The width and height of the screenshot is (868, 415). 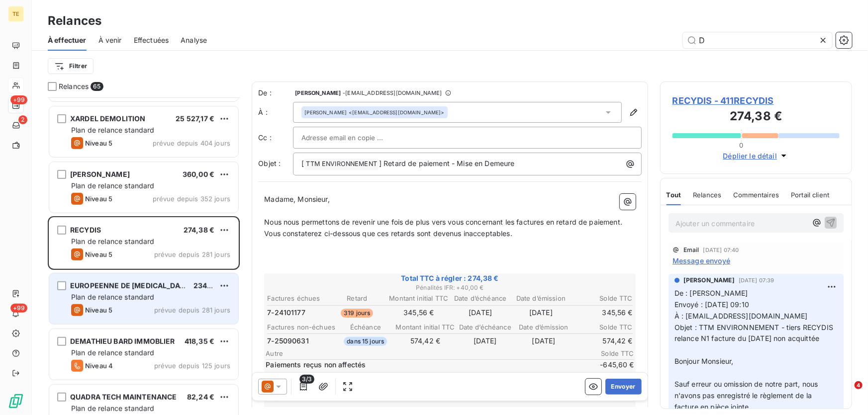 What do you see at coordinates (151, 40) in the screenshot?
I see `span: Effectuées` at bounding box center [151, 40].